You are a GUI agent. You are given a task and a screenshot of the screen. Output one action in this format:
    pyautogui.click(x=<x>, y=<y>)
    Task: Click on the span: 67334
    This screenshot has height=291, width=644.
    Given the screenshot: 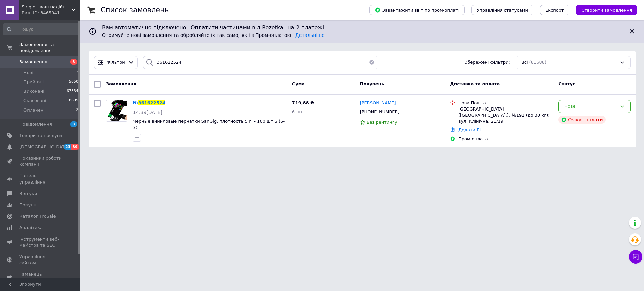 What is the action you would take?
    pyautogui.click(x=72, y=91)
    